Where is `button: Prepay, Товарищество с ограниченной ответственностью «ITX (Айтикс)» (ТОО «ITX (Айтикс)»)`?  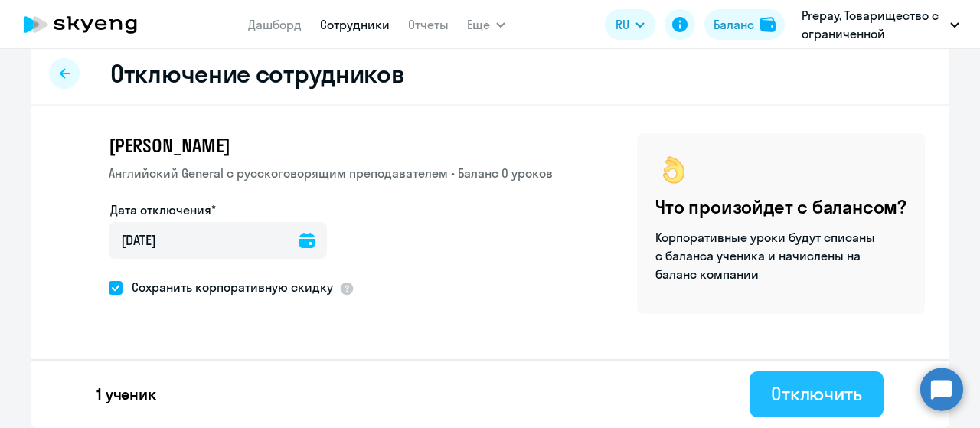
button: Prepay, Товарищество с ограниченной ответственностью «ITX (Айтикс)» (ТОО «ITX (Айтикс)») is located at coordinates (880, 25).